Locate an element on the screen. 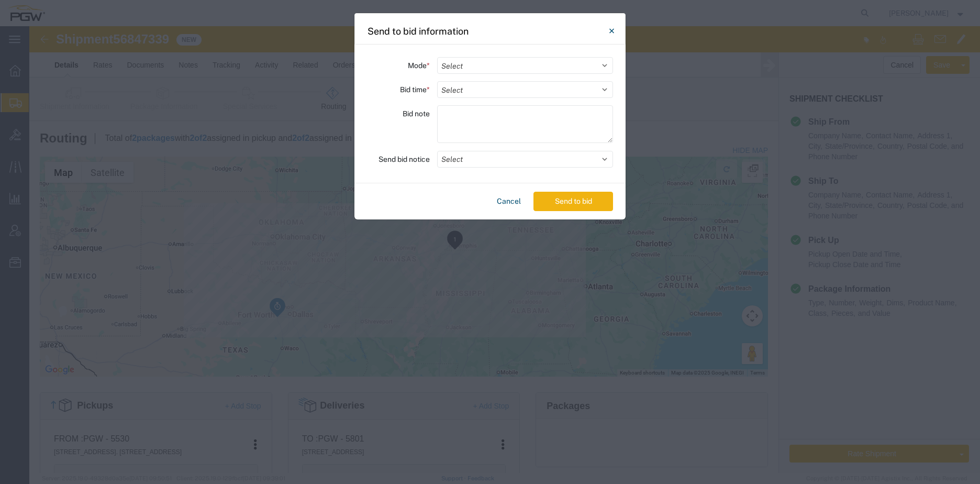 The width and height of the screenshot is (980, 484). button: Select is located at coordinates (525, 159).